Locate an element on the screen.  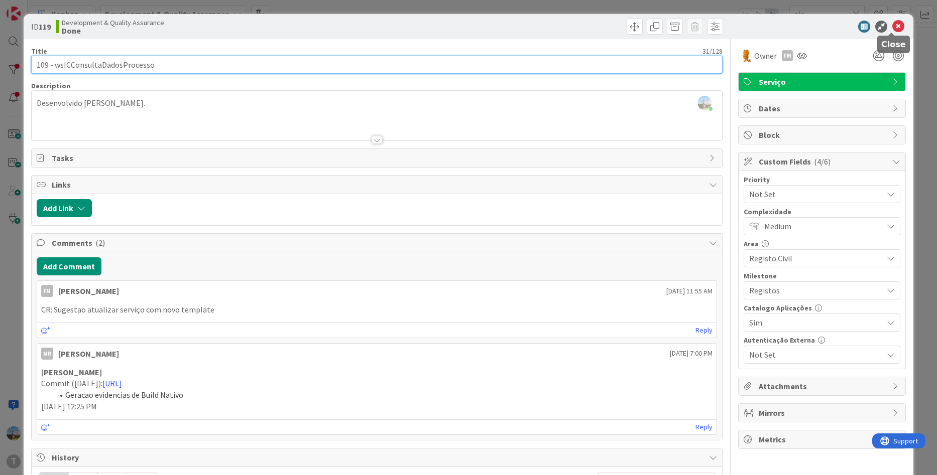
div: Priority is located at coordinates (822, 180).